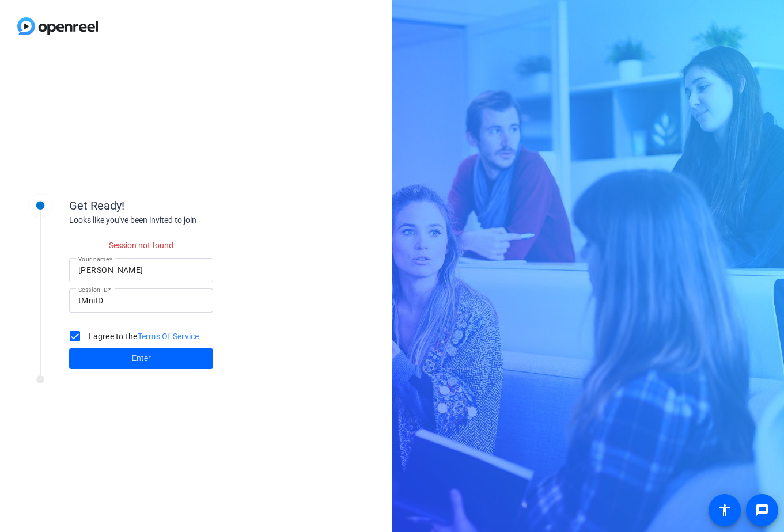  I want to click on div: Looks like you've been invited to join, so click(184, 220).